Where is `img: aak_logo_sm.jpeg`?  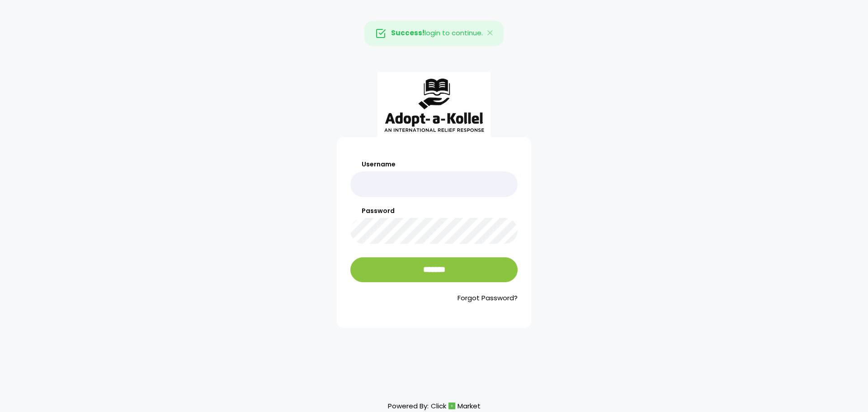 img: aak_logo_sm.jpeg is located at coordinates (434, 104).